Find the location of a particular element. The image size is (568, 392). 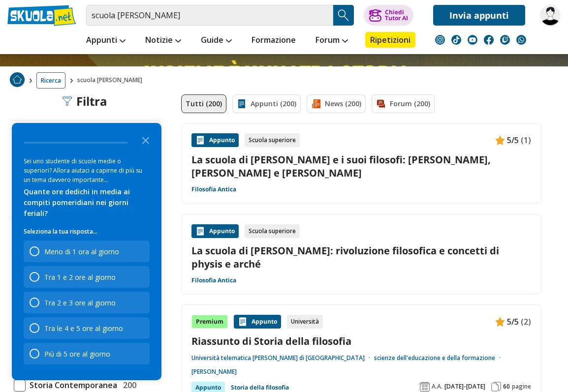

img: Forum filtro contenuto is located at coordinates (381, 104).